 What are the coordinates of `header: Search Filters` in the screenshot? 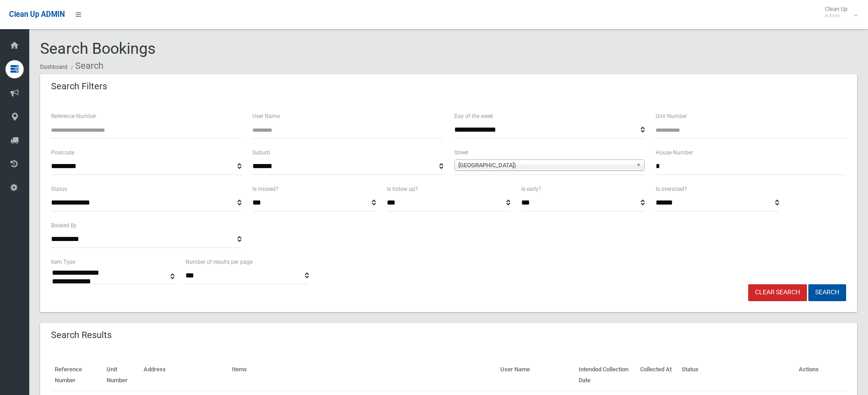 It's located at (79, 86).